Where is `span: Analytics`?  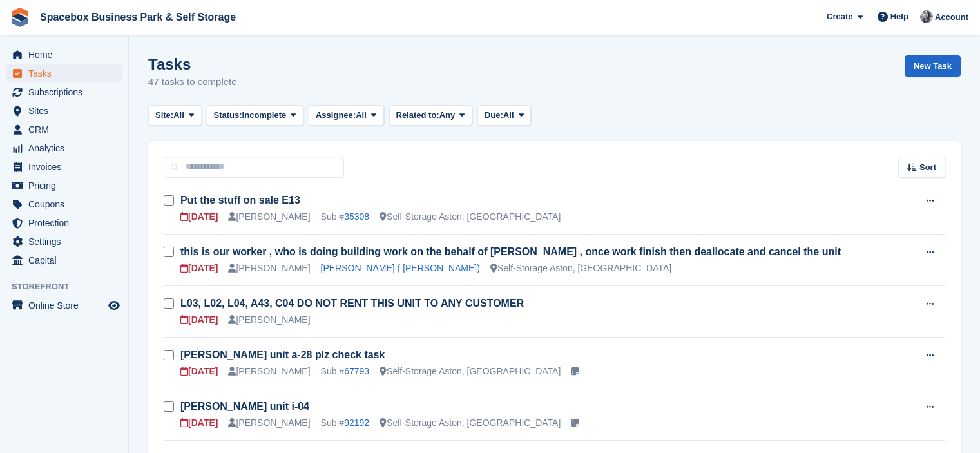
span: Analytics is located at coordinates (67, 148).